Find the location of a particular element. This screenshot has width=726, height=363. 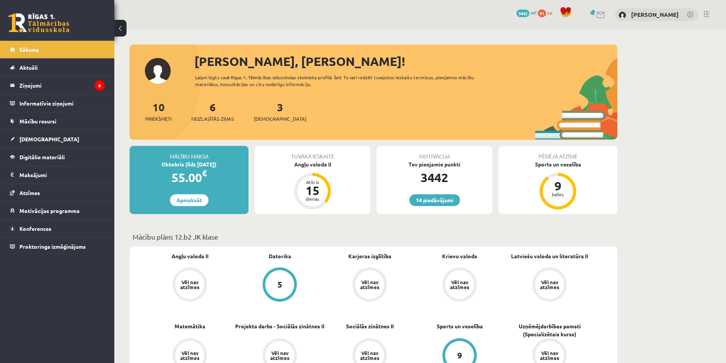

div: 3442 is located at coordinates (435, 178).